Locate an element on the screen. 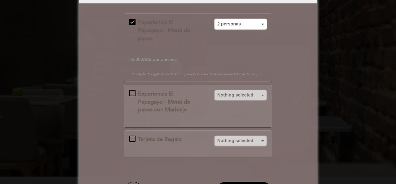  md-checkbox: Experiencia El Papagayo - Menú de pasos is located at coordinates (168, 30).